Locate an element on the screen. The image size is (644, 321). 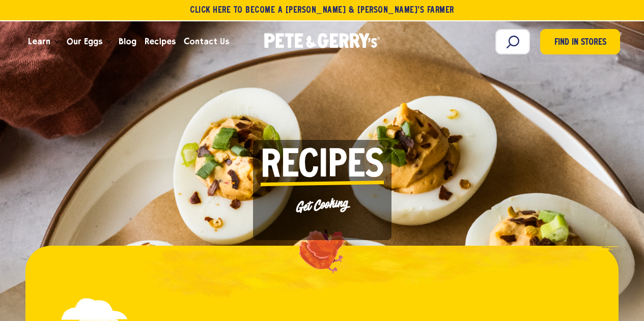
span: Learn is located at coordinates (39, 41).